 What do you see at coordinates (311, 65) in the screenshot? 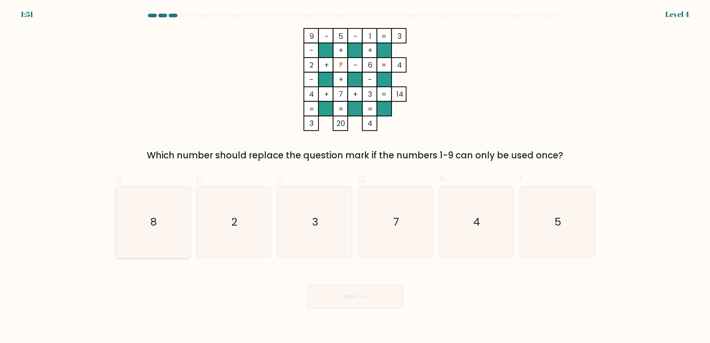
I see `tspan: 2` at bounding box center [311, 65].